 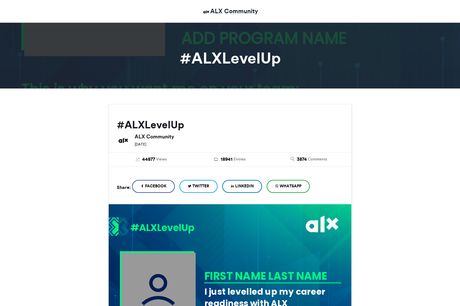 I want to click on span: Entries, so click(x=239, y=159).